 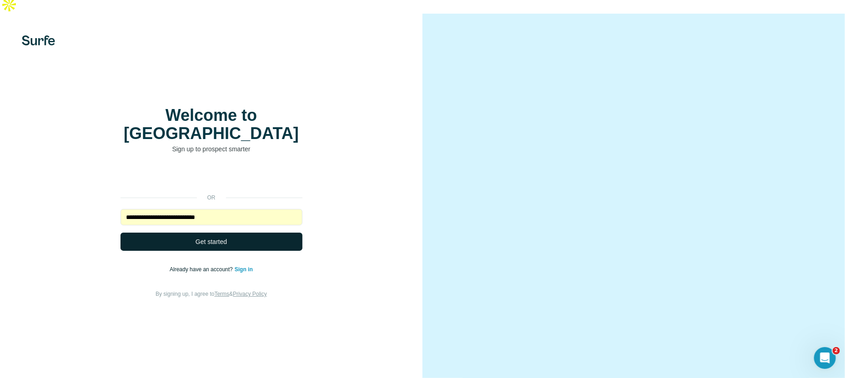 I want to click on img: Surfe's logo, so click(x=38, y=40).